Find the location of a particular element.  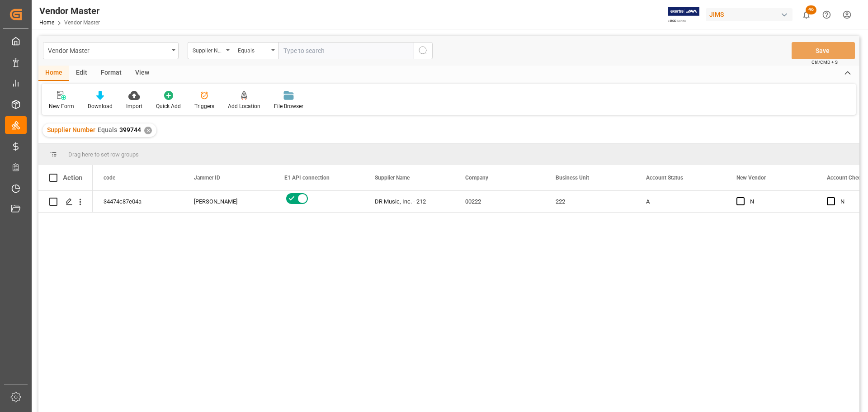

div: A is located at coordinates (680, 202).